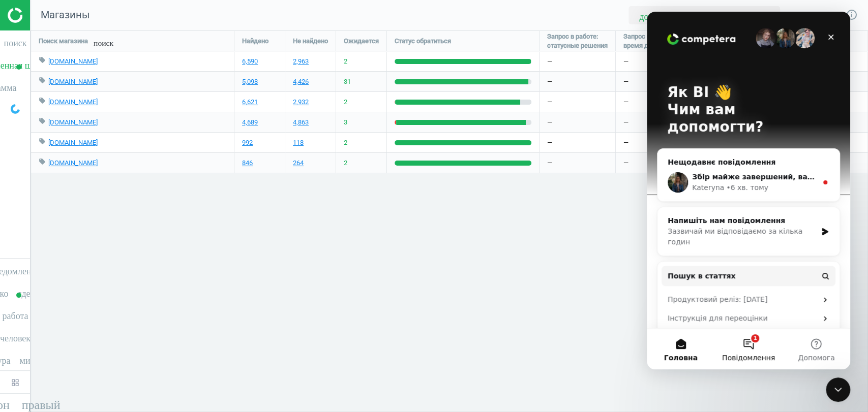 The image size is (868, 412). I want to click on font: 264, so click(298, 162).